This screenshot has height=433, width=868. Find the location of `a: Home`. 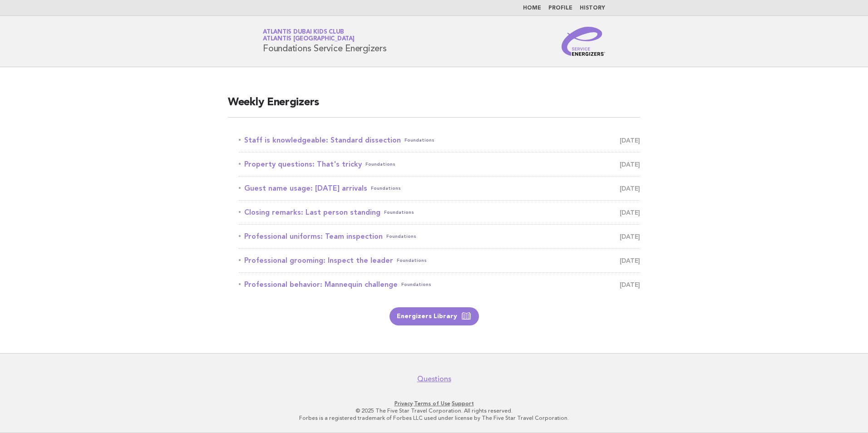

a: Home is located at coordinates (532, 8).